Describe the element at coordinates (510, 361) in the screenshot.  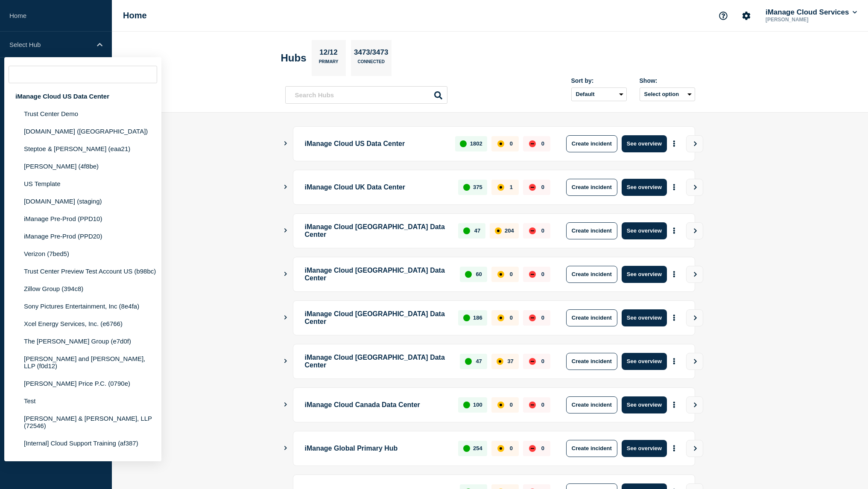
I see `p: 37` at that location.